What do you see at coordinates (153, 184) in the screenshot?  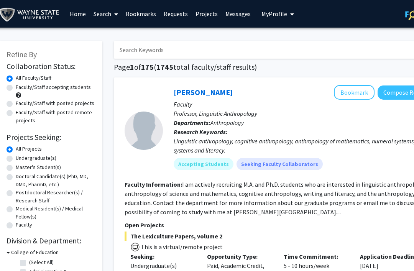 I see `b: Faculty Information:` at bounding box center [153, 184].